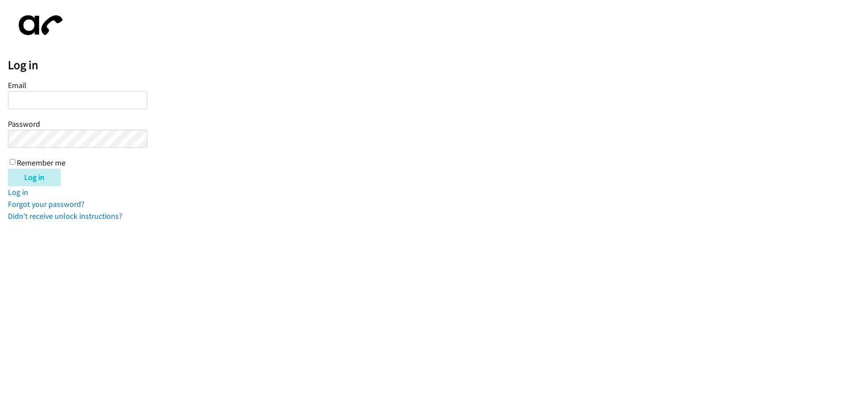 The width and height of the screenshot is (845, 416). What do you see at coordinates (17, 85) in the screenshot?
I see `label: Email` at bounding box center [17, 85].